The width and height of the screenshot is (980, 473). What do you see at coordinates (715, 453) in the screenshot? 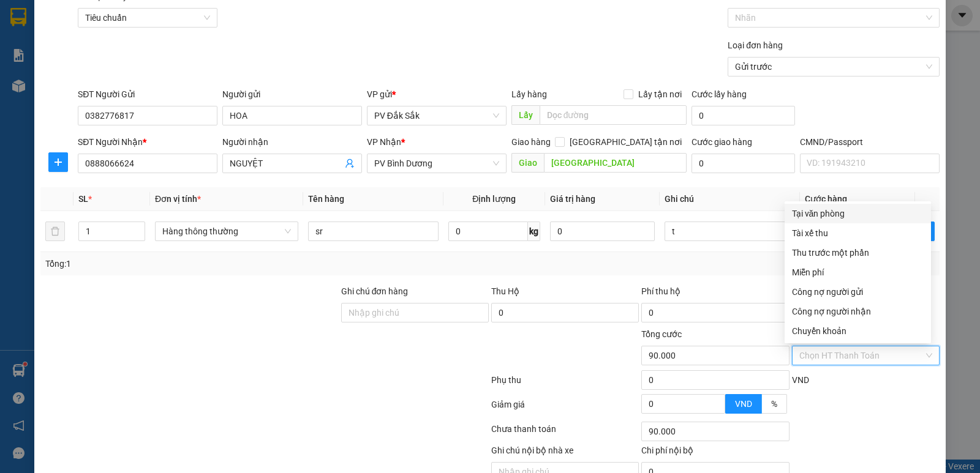
I see `div: Chi phí nội bộ` at bounding box center [715, 453].